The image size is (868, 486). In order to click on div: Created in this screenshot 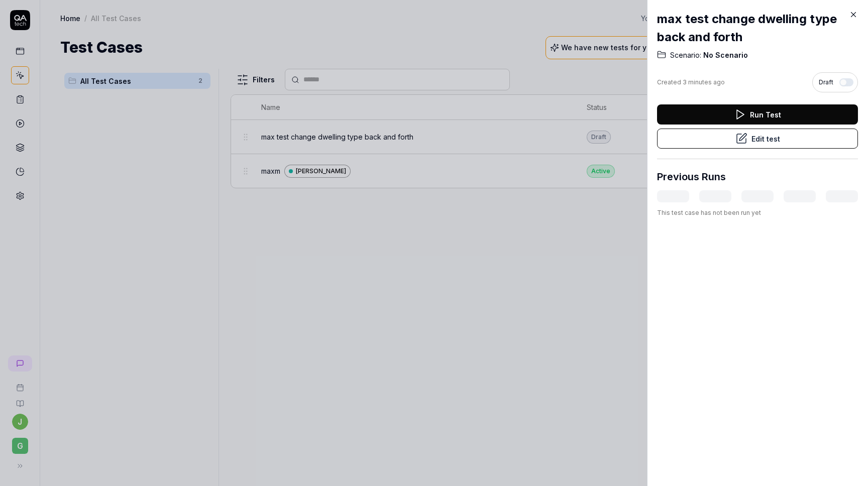, I will do `click(691, 82)`.